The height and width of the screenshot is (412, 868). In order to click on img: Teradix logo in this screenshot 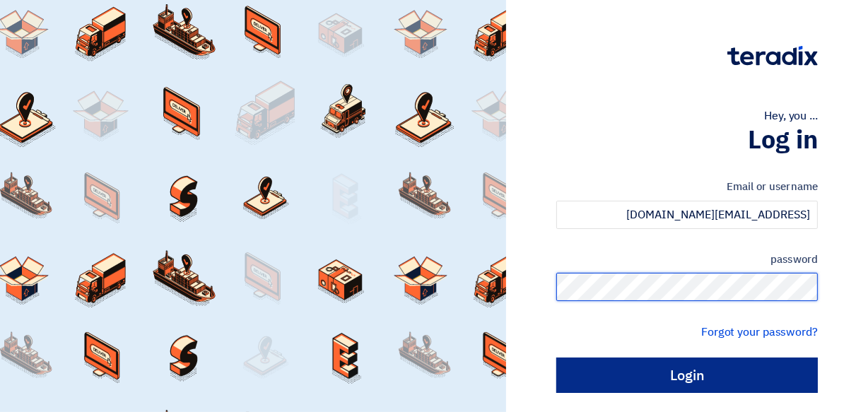, I will do `click(772, 56)`.